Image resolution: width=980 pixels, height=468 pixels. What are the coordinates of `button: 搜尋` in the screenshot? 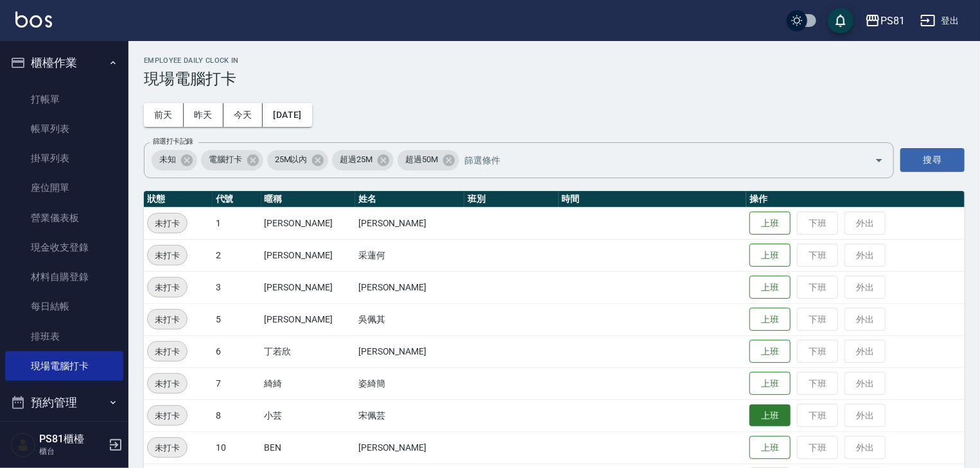 It's located at (932, 160).